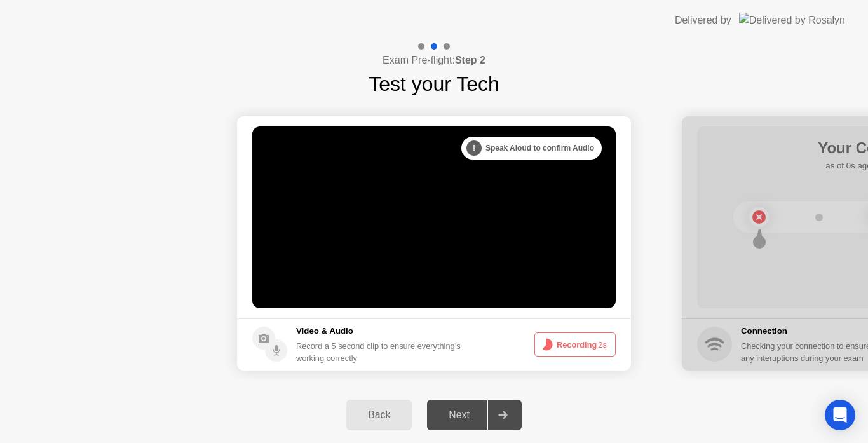 Image resolution: width=868 pixels, height=443 pixels. Describe the element at coordinates (474, 415) in the screenshot. I see `button: Next` at that location.